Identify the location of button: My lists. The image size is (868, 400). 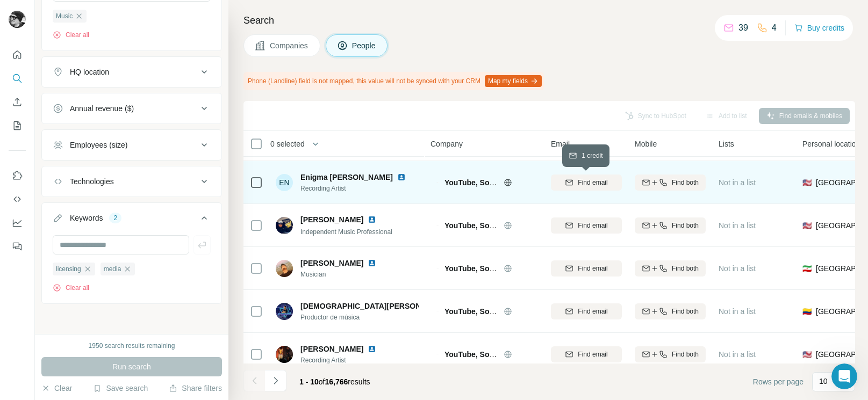
(17, 125).